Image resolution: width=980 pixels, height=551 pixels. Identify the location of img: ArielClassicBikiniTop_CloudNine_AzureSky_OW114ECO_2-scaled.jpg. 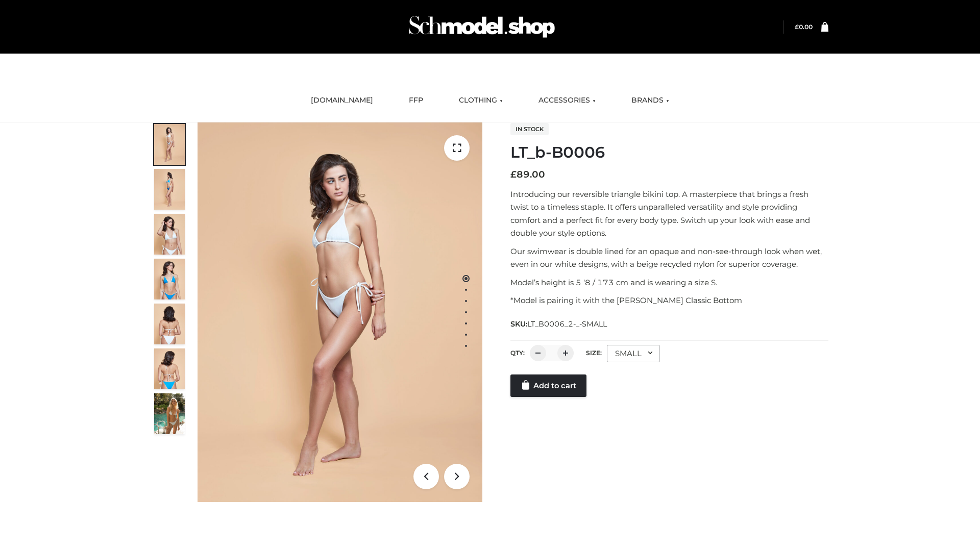
(170, 189).